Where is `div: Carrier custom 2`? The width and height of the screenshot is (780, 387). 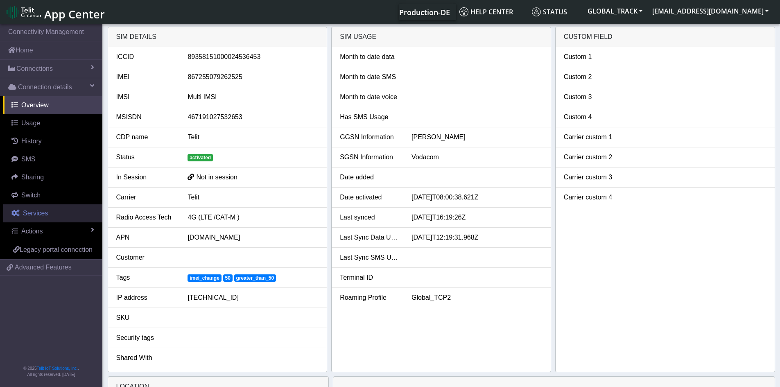 div: Carrier custom 2 is located at coordinates (593, 157).